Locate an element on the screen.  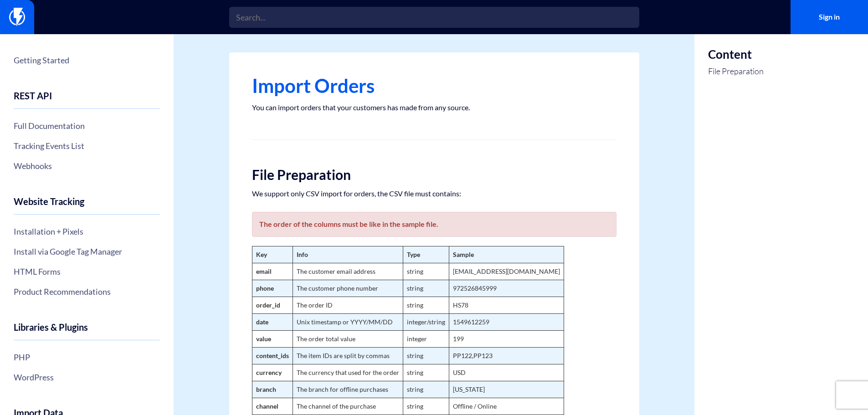
a: PHP is located at coordinates (87, 357).